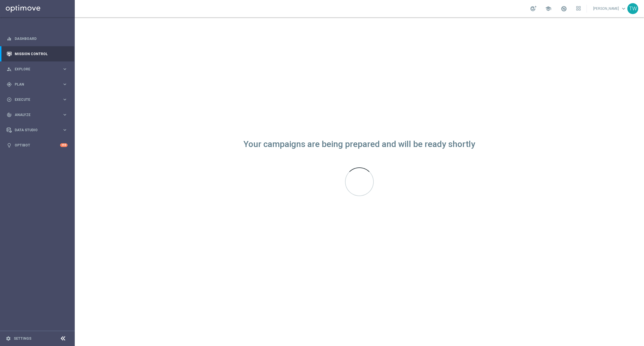 This screenshot has width=644, height=346. Describe the element at coordinates (37, 145) in the screenshot. I see `div: lightbulb Optibot +10` at that location.